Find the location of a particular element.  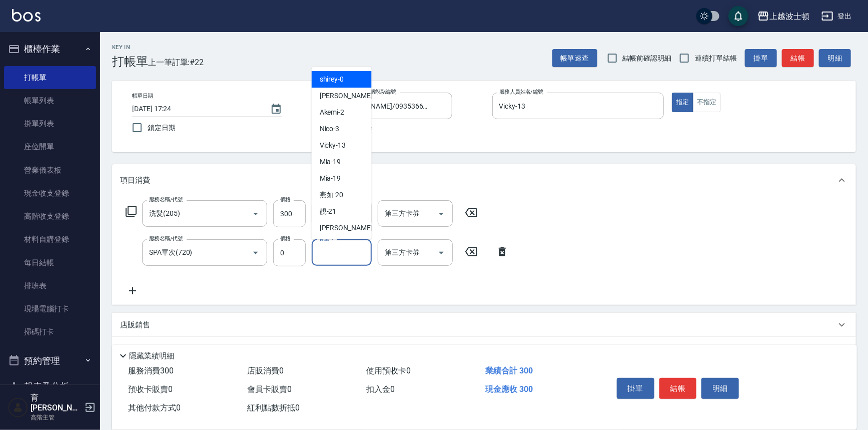

h3: 打帳單 is located at coordinates (130, 62).